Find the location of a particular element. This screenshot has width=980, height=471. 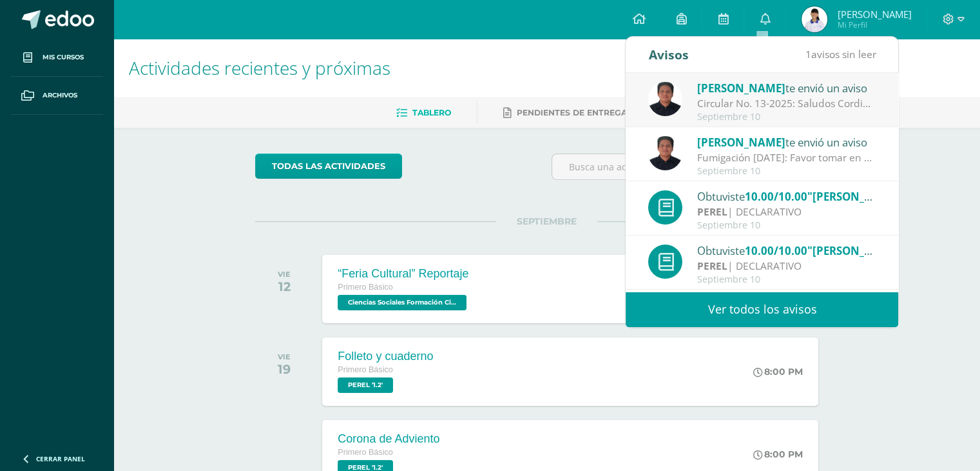

div: Circular No. 13-2025: Saludos Cordiales, por este medio se hace notificación electrónica de la ci... is located at coordinates (787, 103).